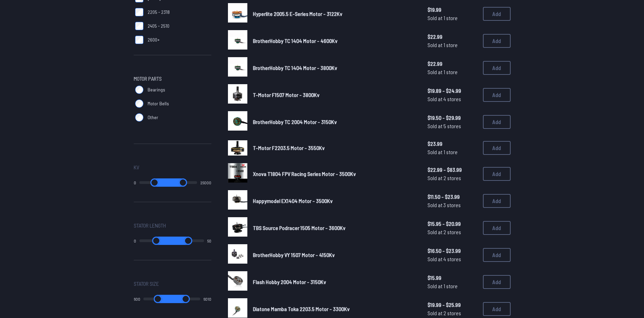 Image resolution: width=644 pixels, height=318 pixels. Describe the element at coordinates (453, 205) in the screenshot. I see `span: Sold at 3 stores` at that location.